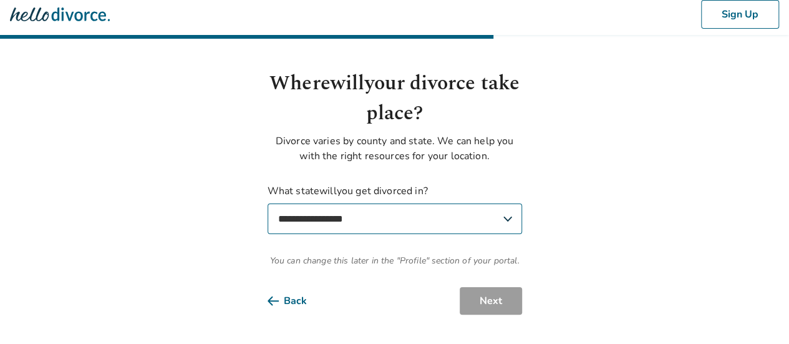  I want to click on span: You can change this later in the "Profile" section of your portal., so click(395, 260).